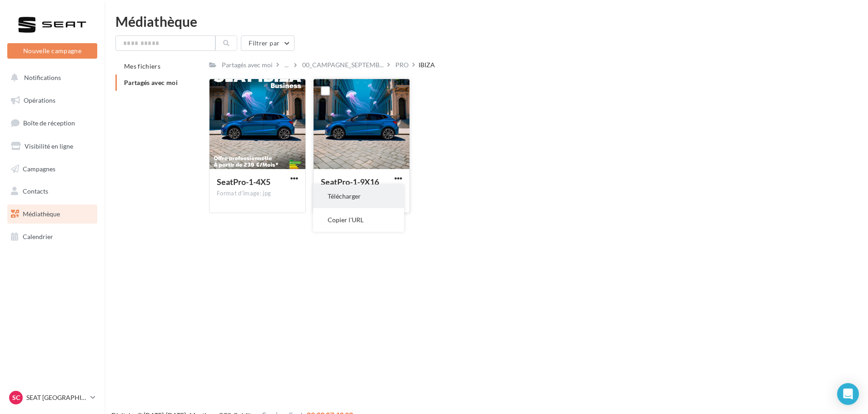  Describe the element at coordinates (247, 65) in the screenshot. I see `div: Partagés avec moi` at that location.